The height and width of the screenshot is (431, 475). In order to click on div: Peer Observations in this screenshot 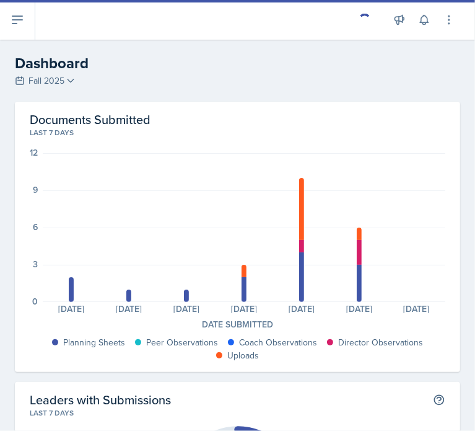, I will do `click(182, 342)`.